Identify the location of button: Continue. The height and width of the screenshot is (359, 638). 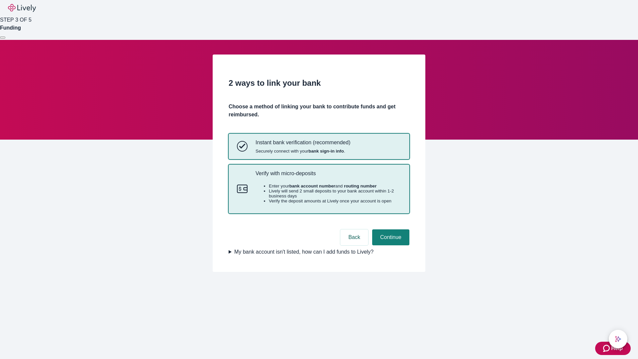
(391, 237).